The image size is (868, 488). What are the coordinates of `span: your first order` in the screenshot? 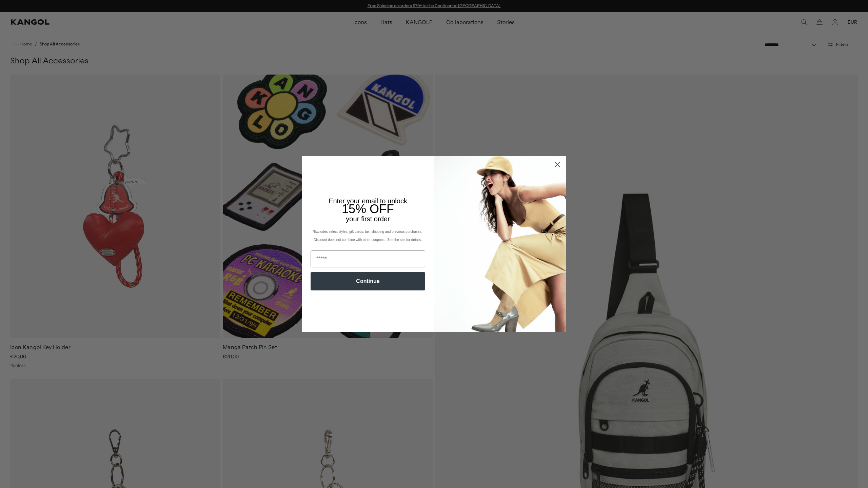 It's located at (368, 219).